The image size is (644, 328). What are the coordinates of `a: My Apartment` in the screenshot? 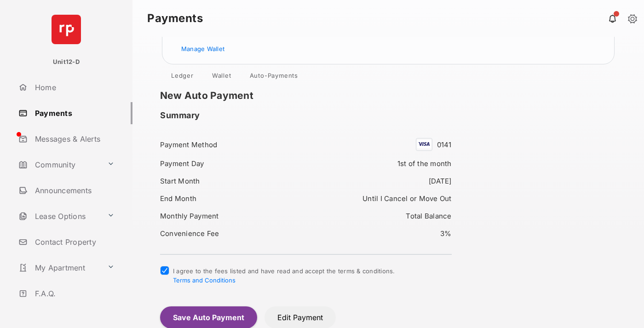 It's located at (59, 268).